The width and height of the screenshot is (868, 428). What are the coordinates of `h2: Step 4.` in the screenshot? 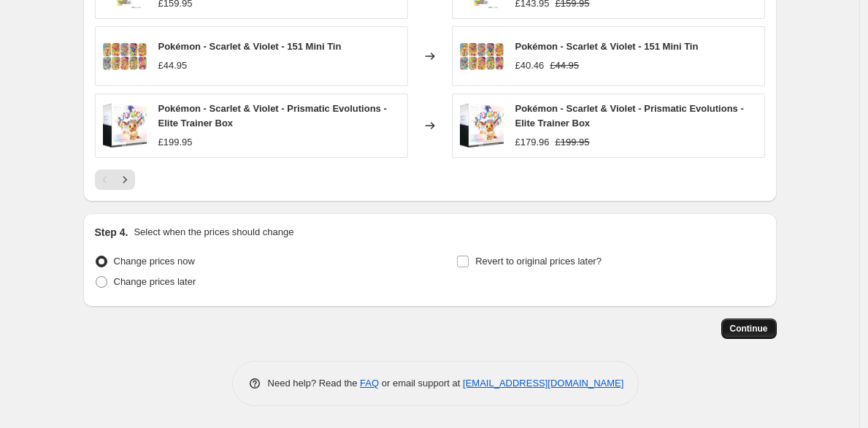 It's located at (112, 233).